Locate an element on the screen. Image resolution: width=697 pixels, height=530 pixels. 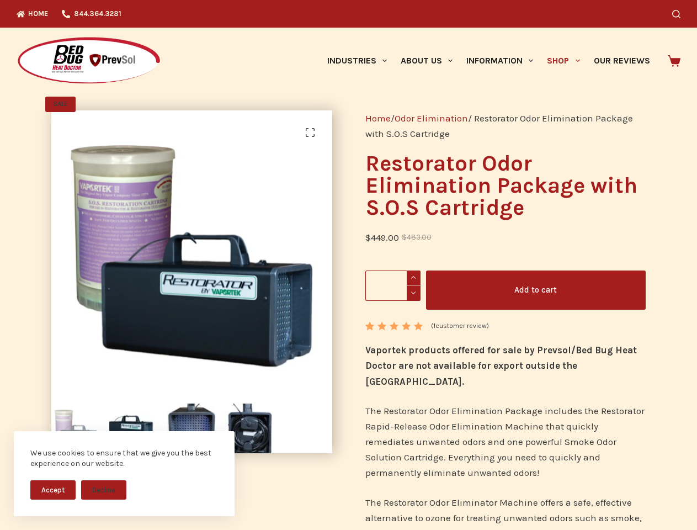
a: Industries is located at coordinates (357, 61).